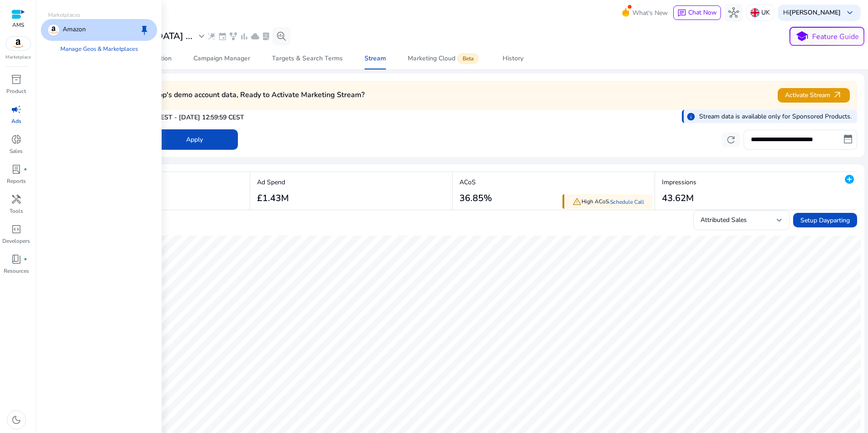  Describe the element at coordinates (255, 36) in the screenshot. I see `span: cloud` at that location.